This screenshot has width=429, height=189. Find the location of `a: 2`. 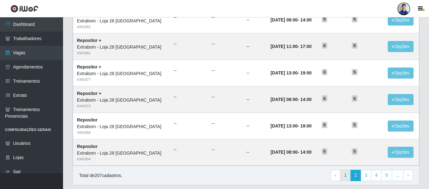

a: 2 is located at coordinates (355, 175).